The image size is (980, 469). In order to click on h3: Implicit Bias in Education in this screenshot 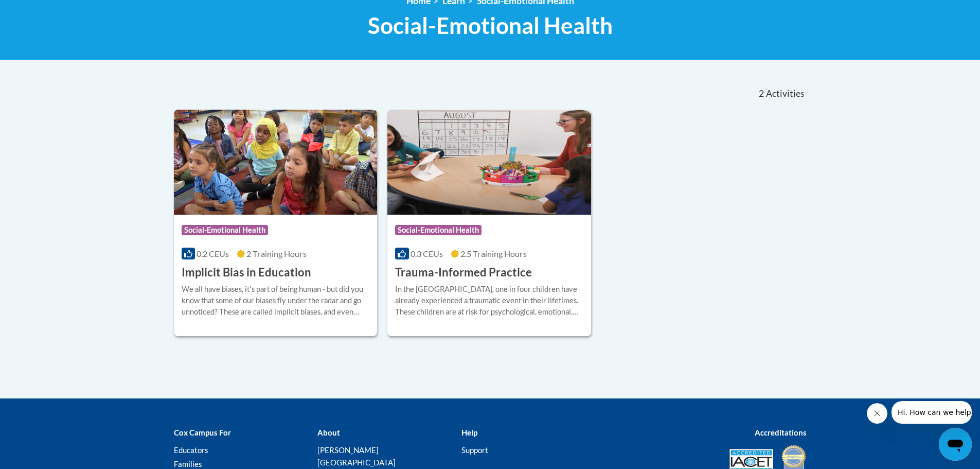, I will do `click(246, 272)`.